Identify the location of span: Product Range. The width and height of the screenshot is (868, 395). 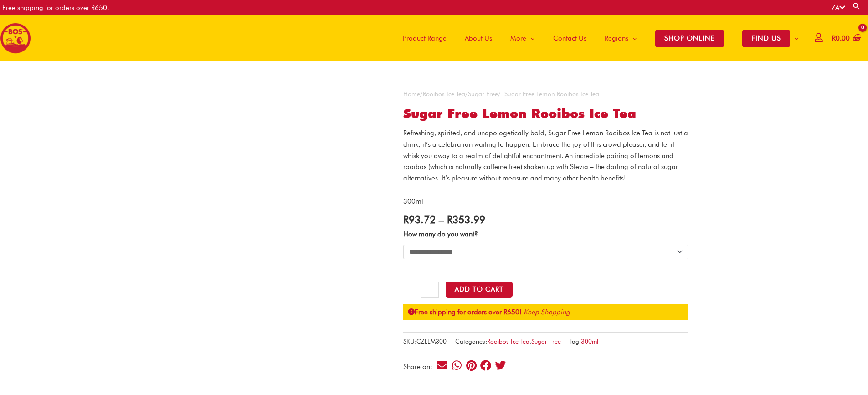
(424, 38).